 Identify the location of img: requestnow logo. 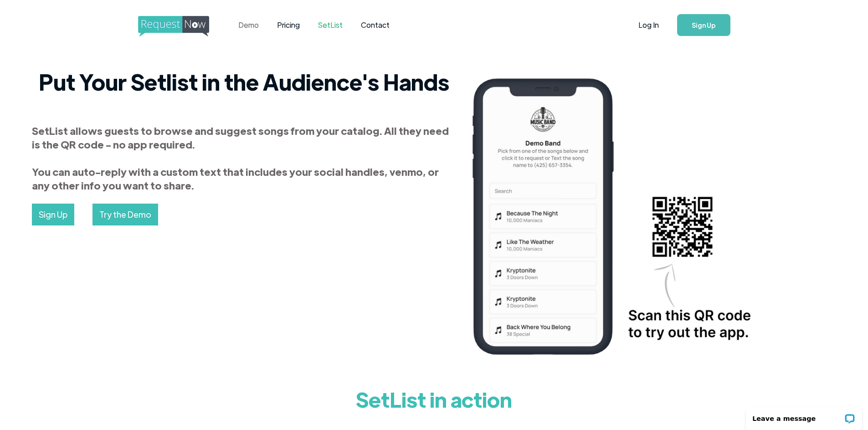
(182, 27).